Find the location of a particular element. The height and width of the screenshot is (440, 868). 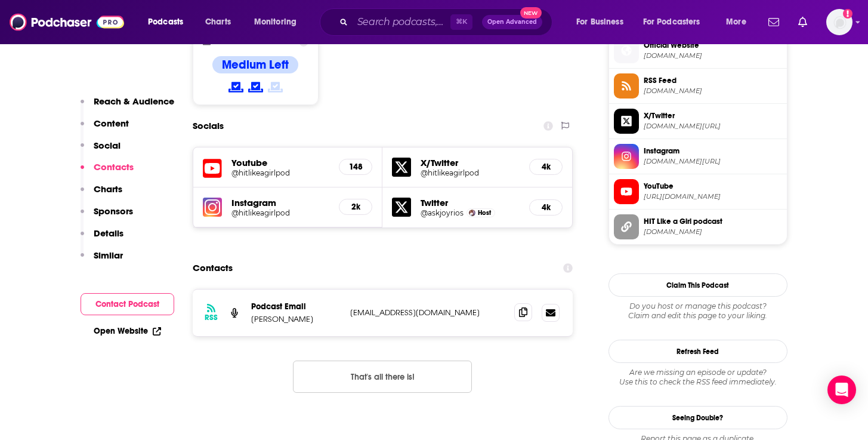

p: Charts is located at coordinates (108, 189).